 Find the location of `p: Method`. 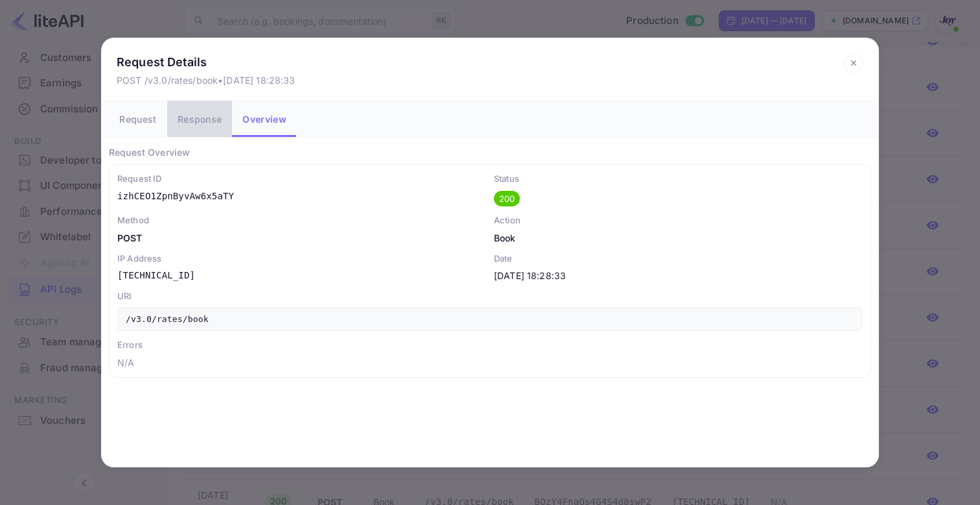

p: Method is located at coordinates (301, 221).